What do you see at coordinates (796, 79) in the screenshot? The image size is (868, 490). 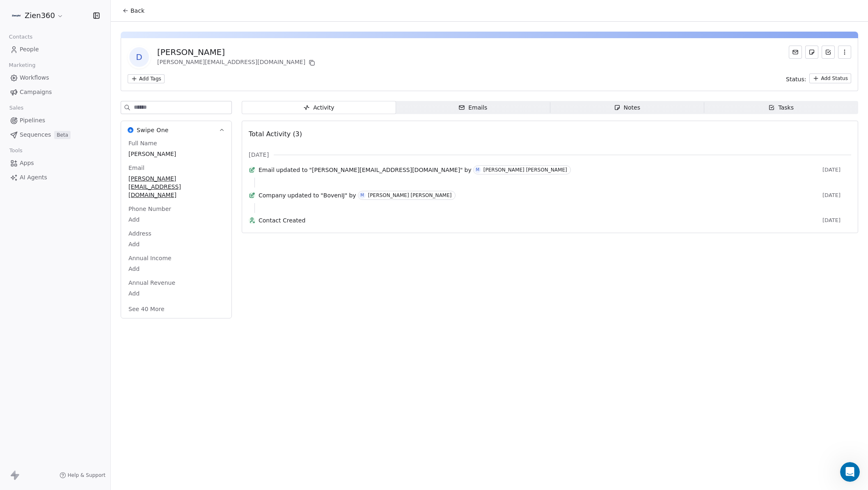 I see `span: Status:` at bounding box center [796, 79].